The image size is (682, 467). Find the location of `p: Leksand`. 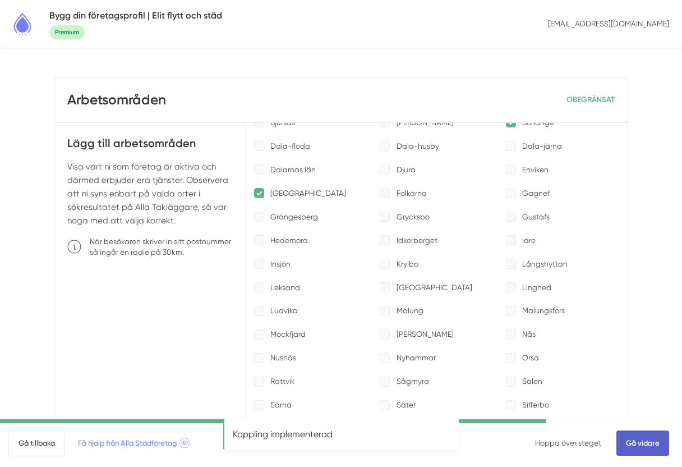

p: Leksand is located at coordinates (285, 287).